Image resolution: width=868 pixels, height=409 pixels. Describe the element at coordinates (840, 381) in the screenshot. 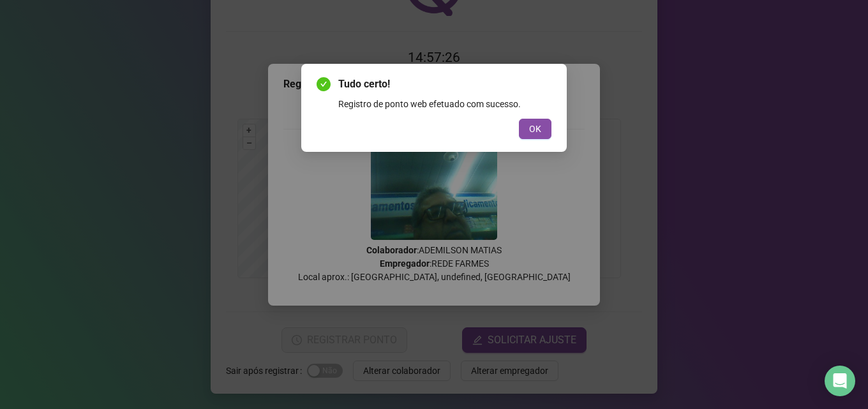

I see `div: Open Intercom Messenger` at that location.